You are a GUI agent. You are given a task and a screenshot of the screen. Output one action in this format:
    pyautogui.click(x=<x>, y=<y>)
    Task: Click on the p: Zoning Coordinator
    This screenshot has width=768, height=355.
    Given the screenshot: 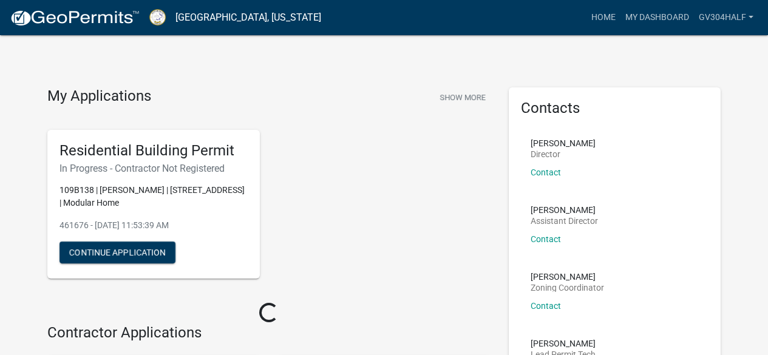 What is the action you would take?
    pyautogui.click(x=567, y=288)
    